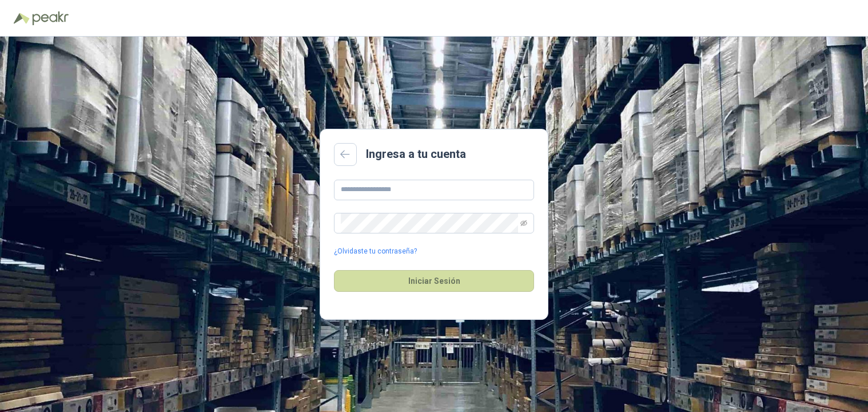 The width and height of the screenshot is (868, 412). I want to click on span: eye-invisible, so click(524, 223).